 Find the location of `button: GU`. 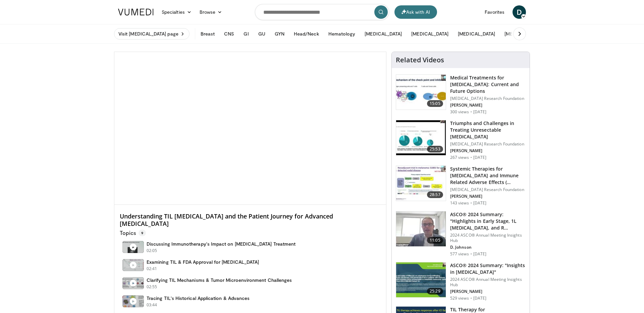

button: GU is located at coordinates (261, 34).